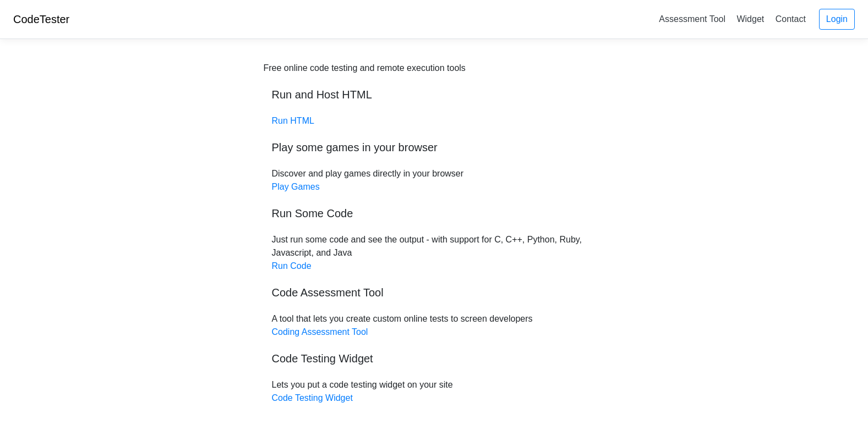 This screenshot has height=430, width=868. I want to click on a: Run HTML, so click(293, 120).